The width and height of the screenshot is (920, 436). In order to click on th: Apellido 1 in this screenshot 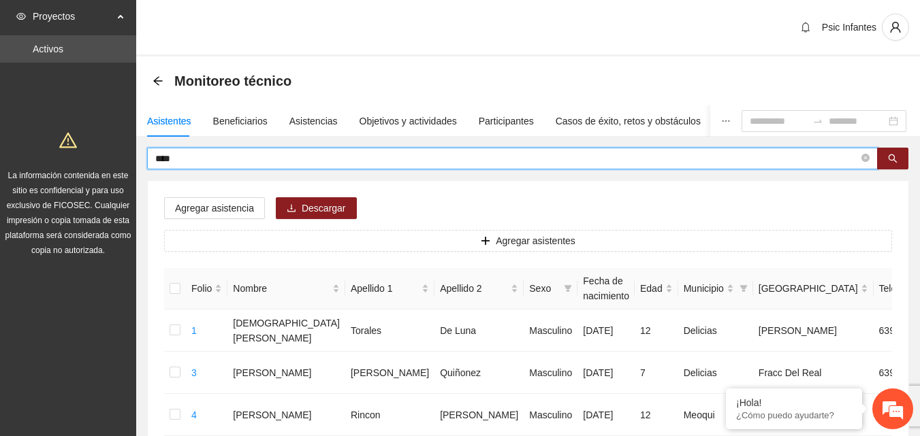, I will do `click(389, 289)`.